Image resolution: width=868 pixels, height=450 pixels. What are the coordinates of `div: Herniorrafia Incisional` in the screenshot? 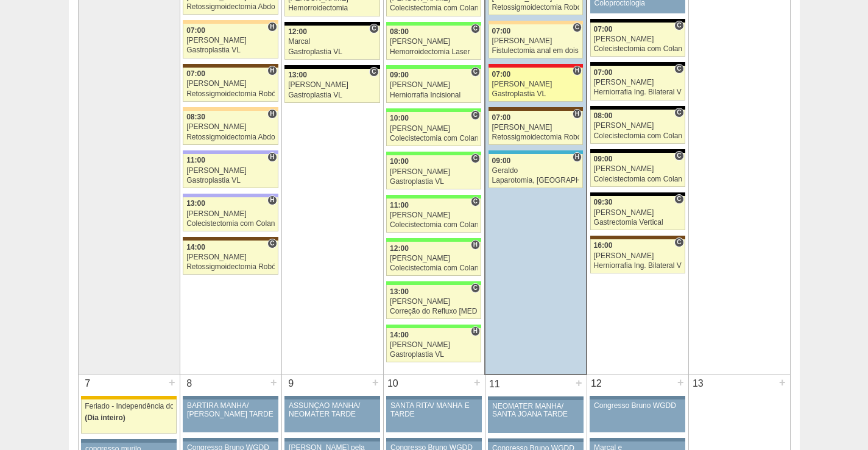 It's located at (434, 95).